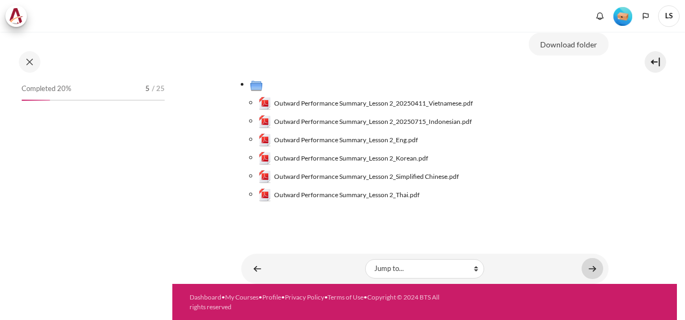  What do you see at coordinates (158, 89) in the screenshot?
I see `span: / 25` at bounding box center [158, 89].